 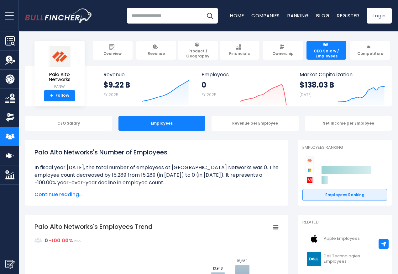 What do you see at coordinates (59, 16) in the screenshot?
I see `a: Go to homepage` at bounding box center [59, 16].